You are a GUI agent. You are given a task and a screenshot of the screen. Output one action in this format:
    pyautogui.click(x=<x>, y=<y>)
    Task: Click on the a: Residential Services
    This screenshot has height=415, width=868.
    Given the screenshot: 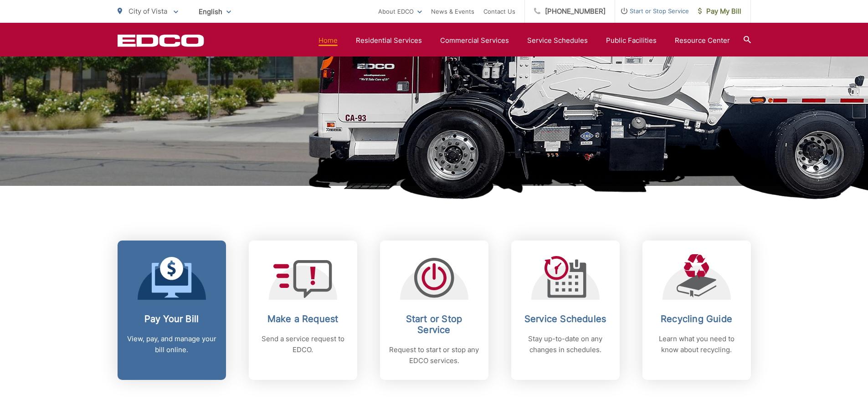 What is the action you would take?
    pyautogui.click(x=388, y=40)
    